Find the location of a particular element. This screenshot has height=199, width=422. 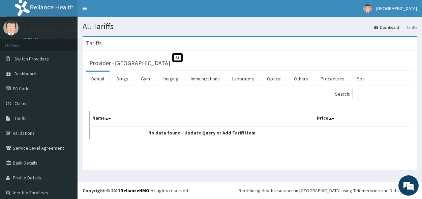

input: Search: is located at coordinates (381, 94).